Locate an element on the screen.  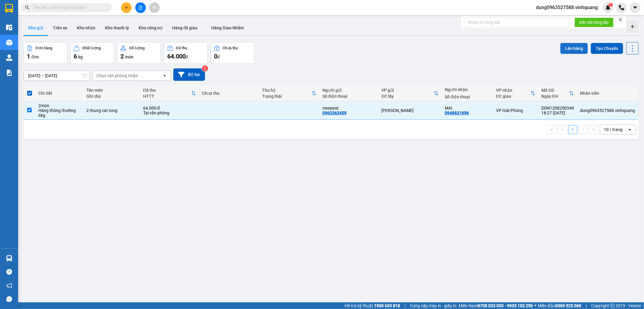
strong: 0708 023 035 - 0935 103 250 is located at coordinates (506, 306).